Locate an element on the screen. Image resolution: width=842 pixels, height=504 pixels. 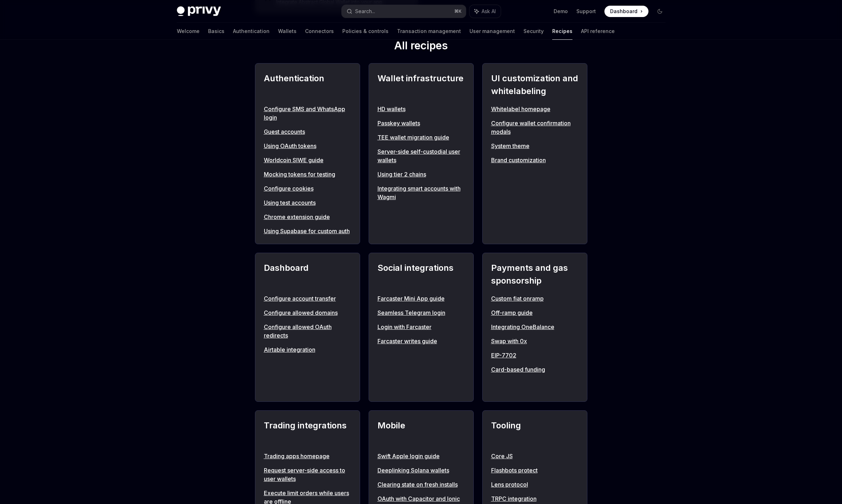
h2: Authentication is located at coordinates (308, 85).